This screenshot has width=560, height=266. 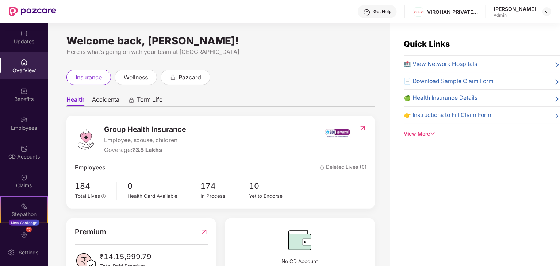 What do you see at coordinates (24, 207) in the screenshot?
I see `img: svg+xml;base64,PHN2ZyB4bWxucz0iaHR0cDovL3d3dy53My5vcmcvMjAwMC9zdmciIHdpZHRoPSIyMSIgaGVpZ2h0PSIyMC...` at bounding box center [24, 207].